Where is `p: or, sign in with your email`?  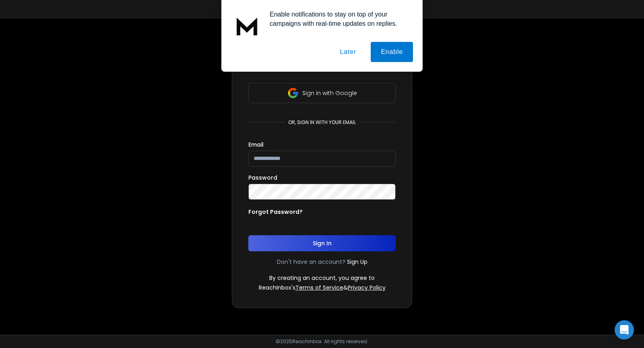 p: or, sign in with your email is located at coordinates (322, 122).